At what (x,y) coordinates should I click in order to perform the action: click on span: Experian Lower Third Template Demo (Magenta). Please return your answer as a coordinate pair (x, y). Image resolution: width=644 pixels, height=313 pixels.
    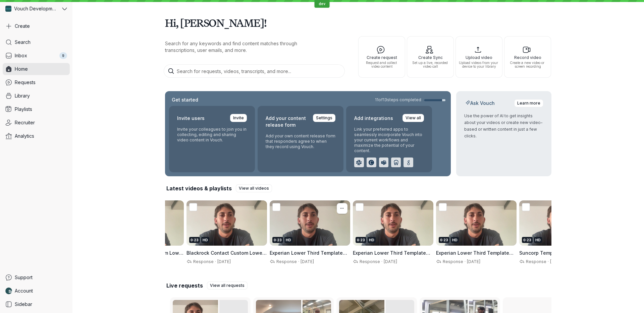
    Looking at the image, I should click on (308, 256).